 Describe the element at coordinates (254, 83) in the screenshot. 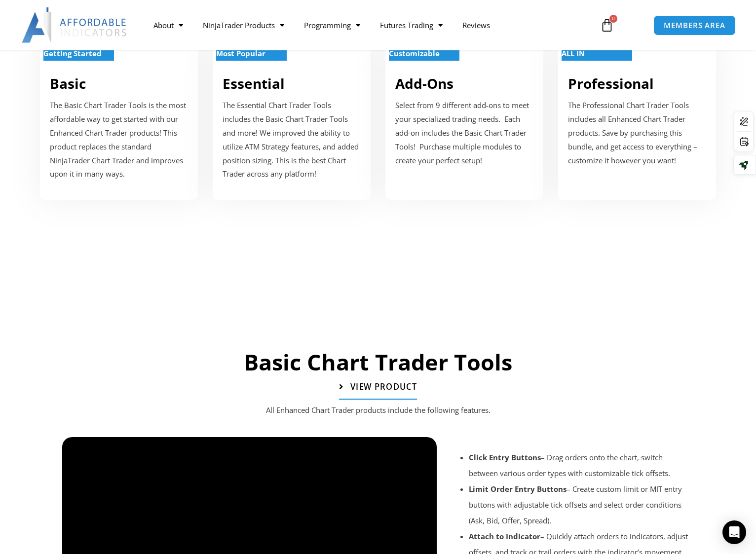

I see `a: Essential` at that location.